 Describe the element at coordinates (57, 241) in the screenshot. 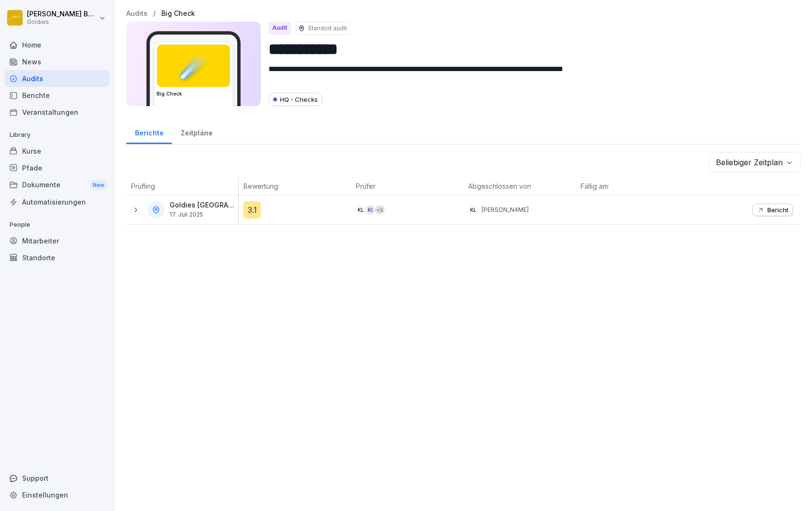

I see `a: Mitarbeiter` at that location.